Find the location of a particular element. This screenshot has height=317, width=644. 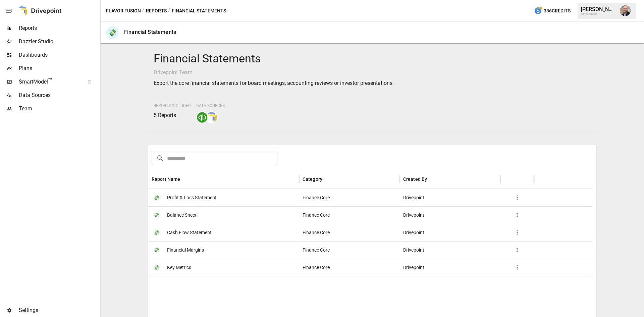

span: Cash Flow Statement is located at coordinates (189, 233).